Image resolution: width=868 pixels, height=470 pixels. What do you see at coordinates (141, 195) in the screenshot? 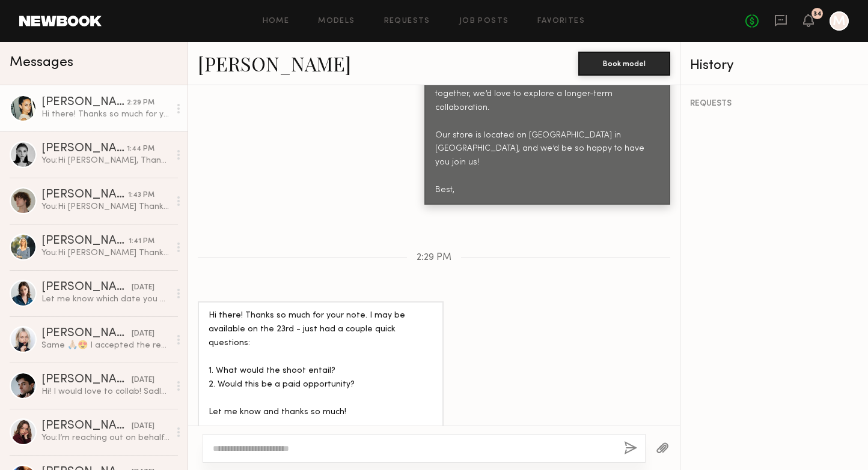
I see `div: 1:43 PM` at bounding box center [141, 195].